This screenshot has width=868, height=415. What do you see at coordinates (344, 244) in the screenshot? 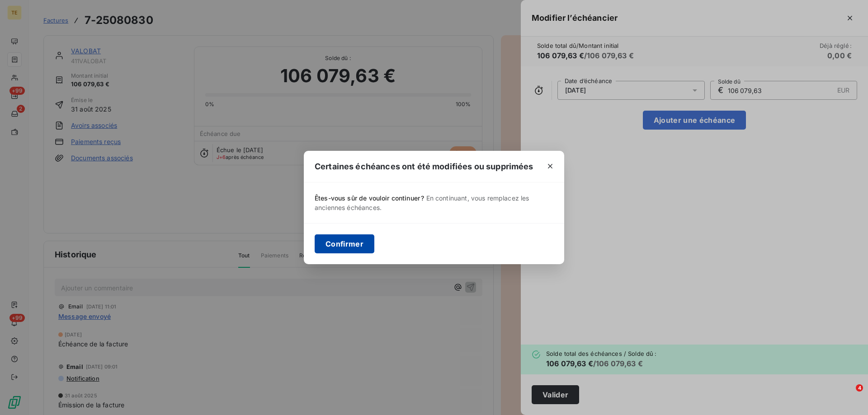
I see `button: Confirmer` at bounding box center [344, 244].